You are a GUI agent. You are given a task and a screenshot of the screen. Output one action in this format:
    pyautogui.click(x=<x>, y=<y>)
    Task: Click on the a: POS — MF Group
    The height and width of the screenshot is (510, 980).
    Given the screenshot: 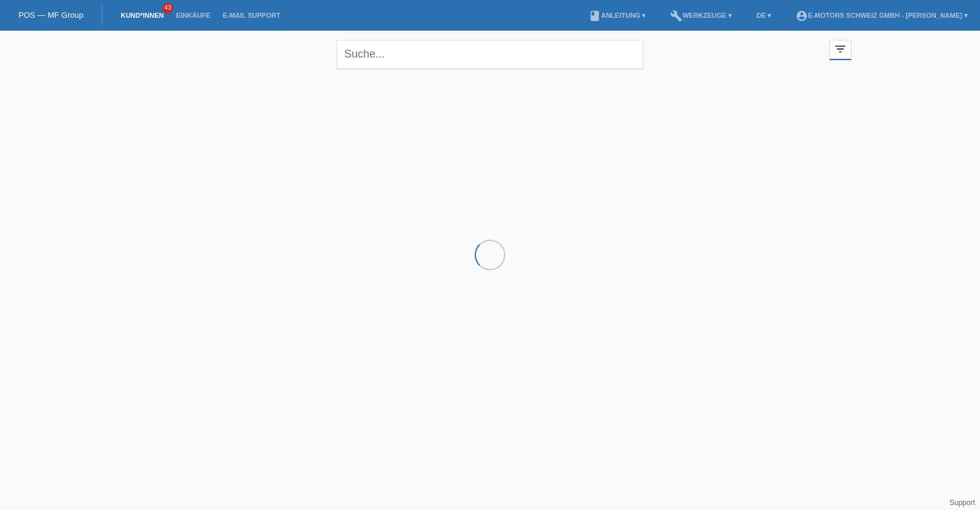 What is the action you would take?
    pyautogui.click(x=51, y=15)
    